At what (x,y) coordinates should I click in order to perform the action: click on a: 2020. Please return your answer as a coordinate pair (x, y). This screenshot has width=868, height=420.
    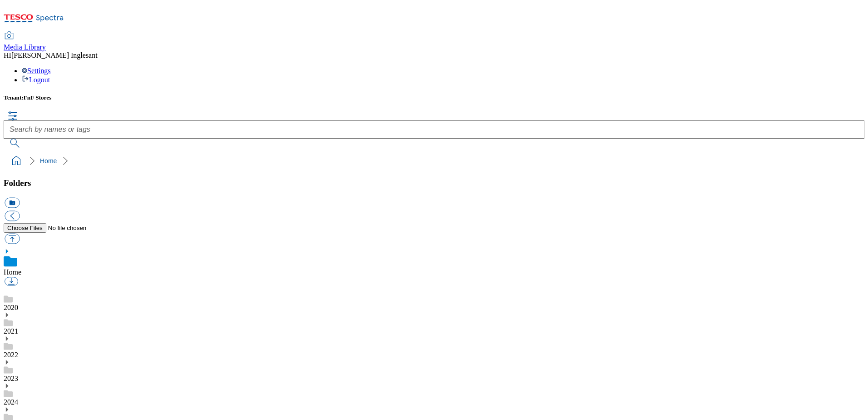
    Looking at the image, I should click on (11, 307).